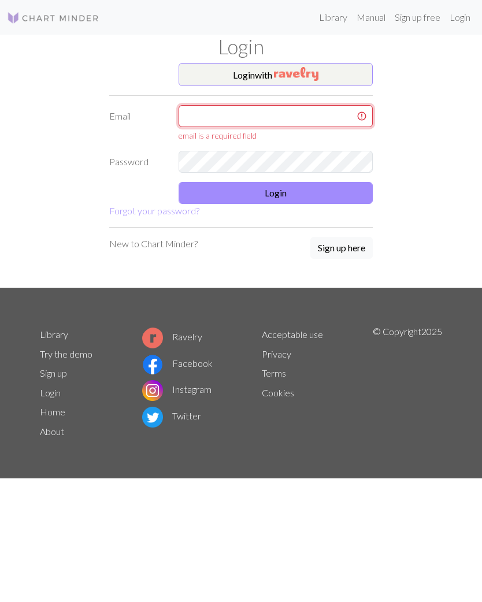 The image size is (482, 602). What do you see at coordinates (177, 389) in the screenshot?
I see `a: Instagram` at bounding box center [177, 389].